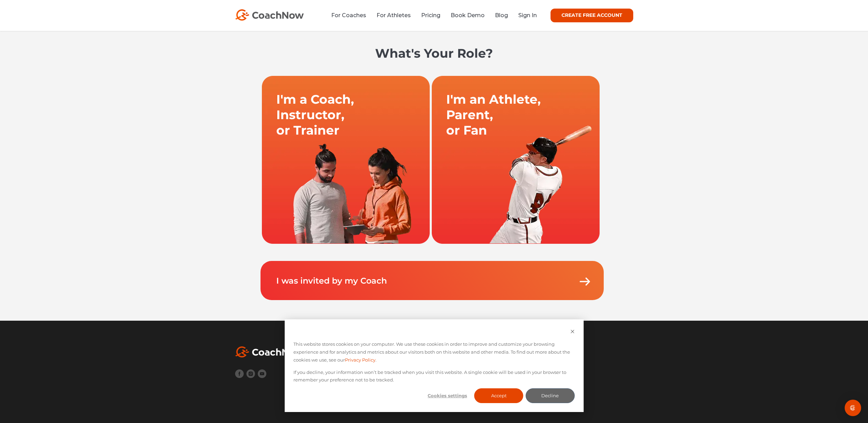 The image size is (868, 423). What do you see at coordinates (240, 373) in the screenshot?
I see `img: Facebook` at bounding box center [240, 373].